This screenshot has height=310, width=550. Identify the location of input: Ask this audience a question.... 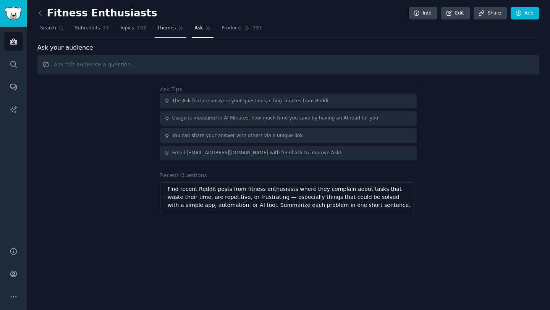
(288, 65).